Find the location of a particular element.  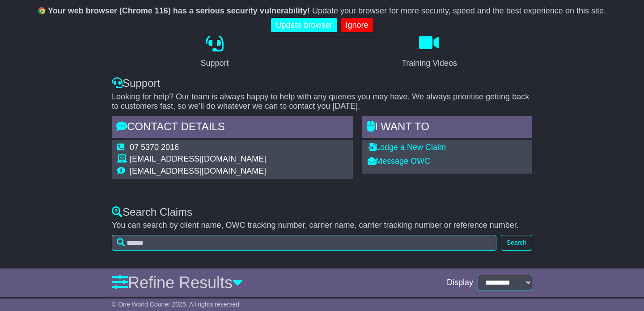

a: Training Videos is located at coordinates (430, 52).